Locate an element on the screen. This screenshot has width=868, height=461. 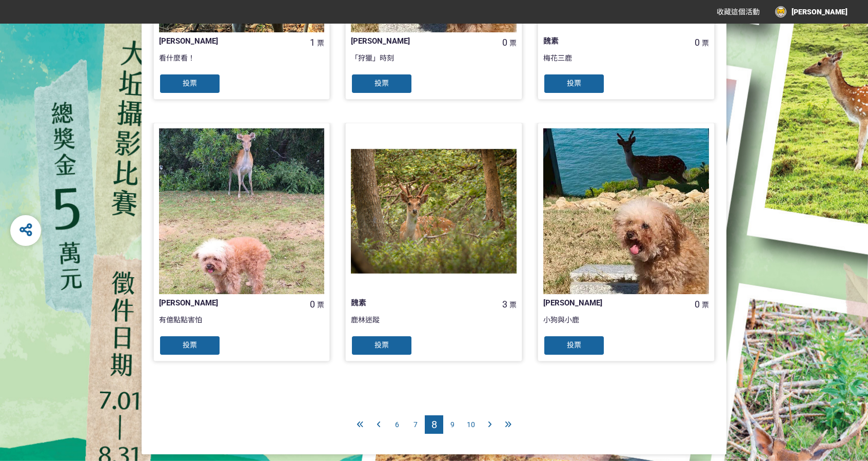
div: 看什麼看！ is located at coordinates (241, 63).